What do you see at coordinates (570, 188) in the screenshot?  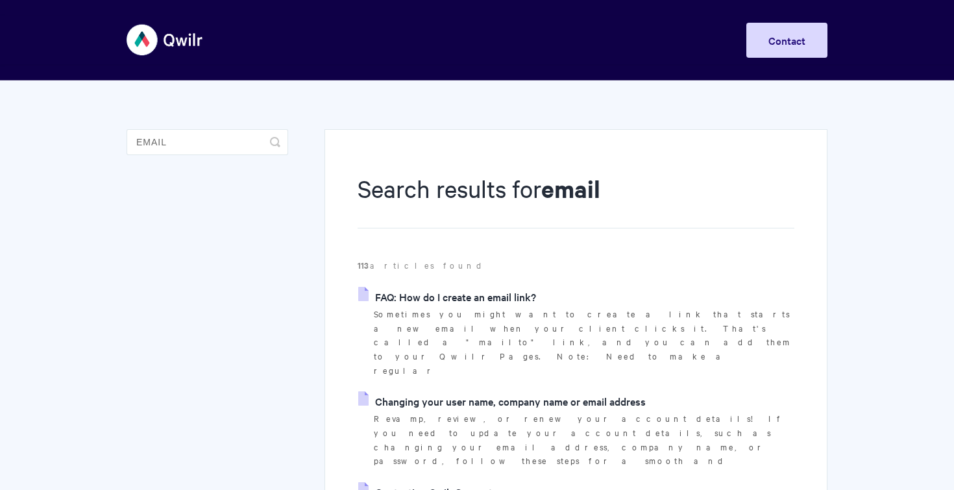 I see `strong: email` at bounding box center [570, 188].